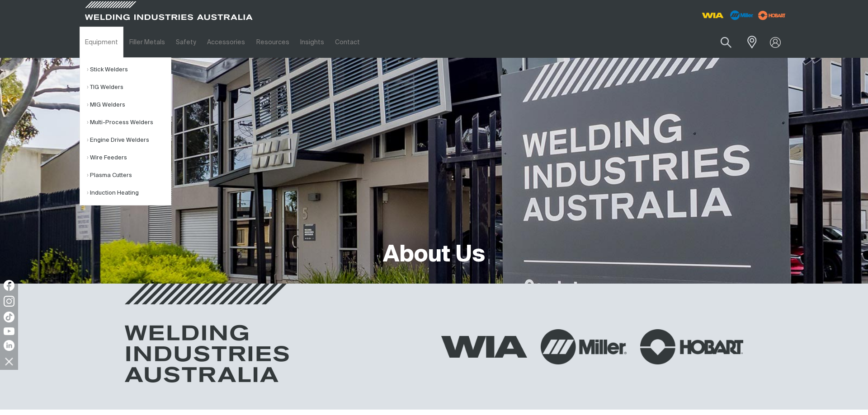  I want to click on h1: About Us, so click(434, 255).